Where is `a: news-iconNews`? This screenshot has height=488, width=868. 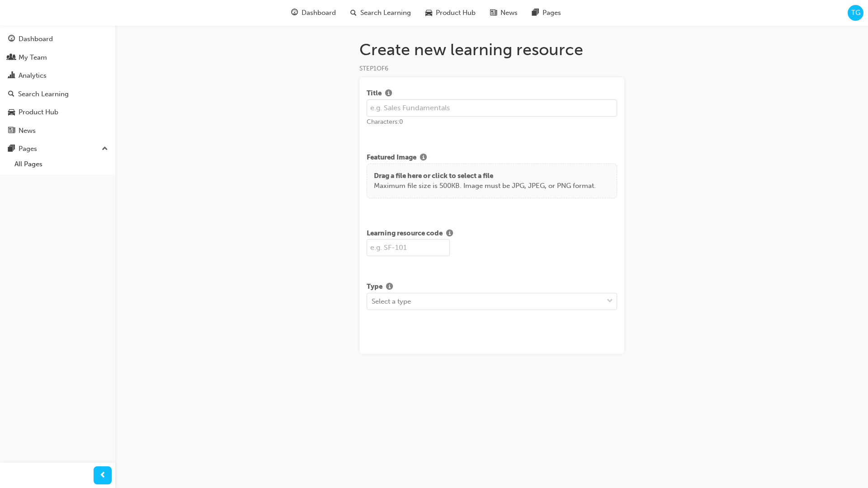
a: news-iconNews is located at coordinates (503, 13).